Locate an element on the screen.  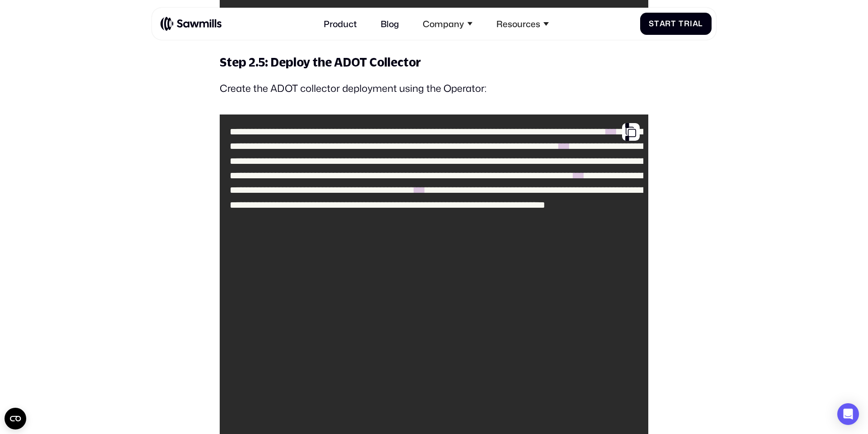
div: Open Intercom Messenger is located at coordinates (848, 414).